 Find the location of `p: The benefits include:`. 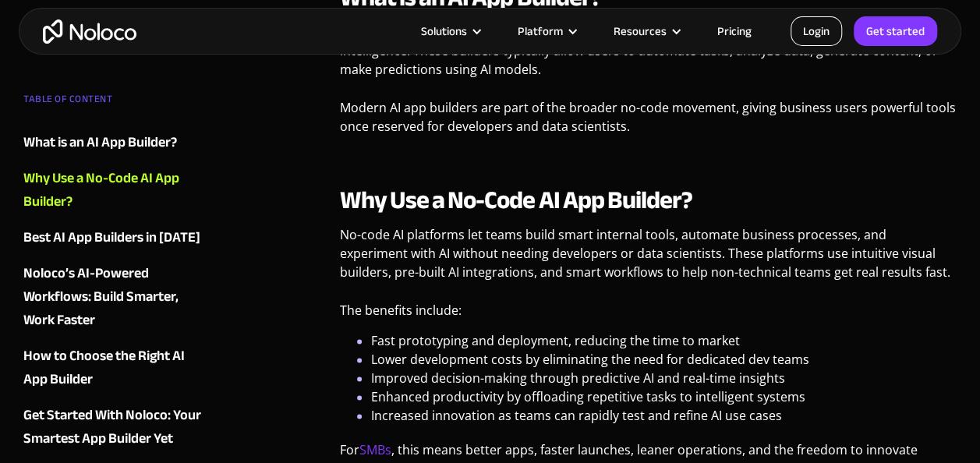

p: The benefits include: is located at coordinates (648, 316).